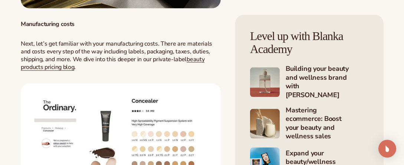  I want to click on img: Shopify Image 6, so click(265, 124).